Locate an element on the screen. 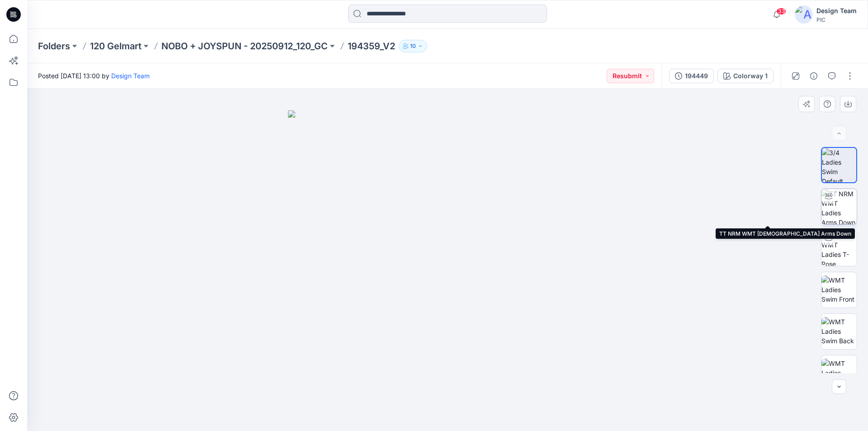 Image resolution: width=868 pixels, height=431 pixels. button: 10 is located at coordinates (413, 46).